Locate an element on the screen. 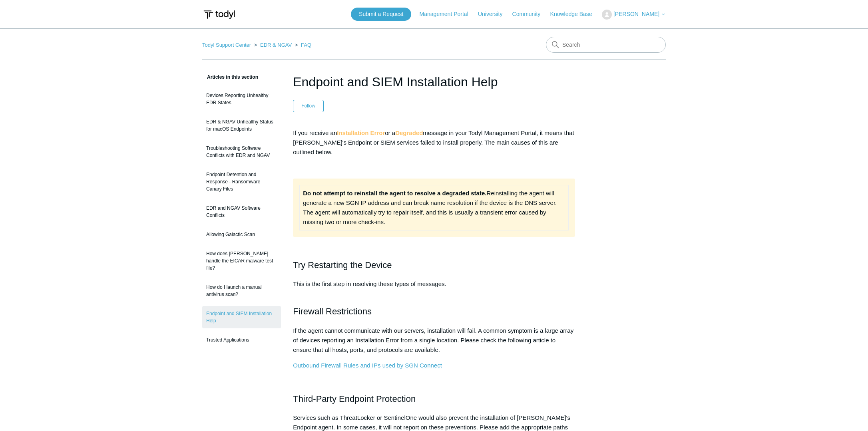 The height and width of the screenshot is (431, 868). h1: Endpoint and SIEM Installation Help is located at coordinates (434, 82).